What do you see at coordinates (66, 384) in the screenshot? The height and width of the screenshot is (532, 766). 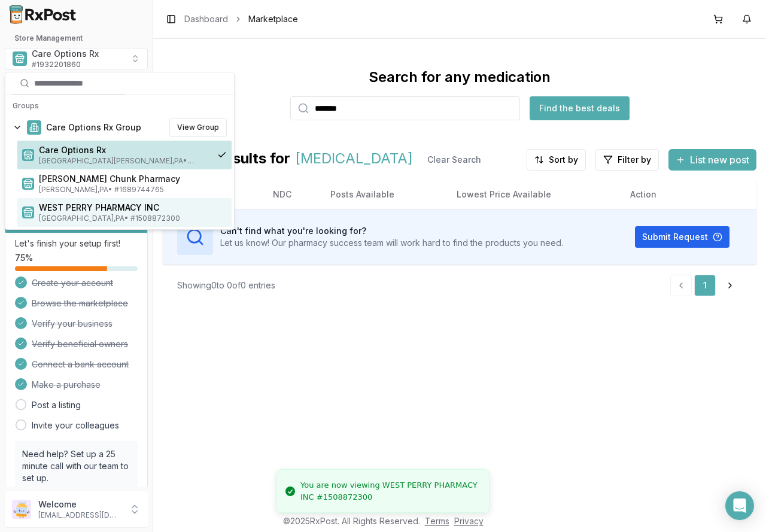 I see `span: Make a purchase` at bounding box center [66, 384].